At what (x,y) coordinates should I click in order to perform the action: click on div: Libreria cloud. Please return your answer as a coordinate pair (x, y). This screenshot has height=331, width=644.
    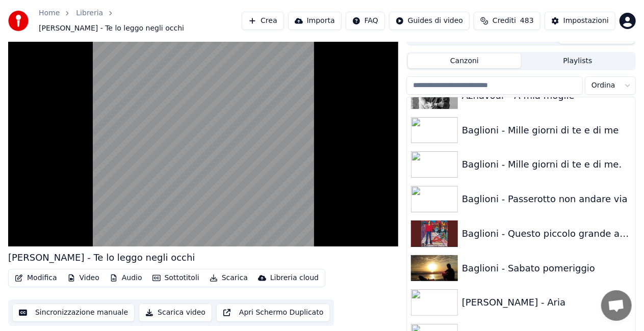
    Looking at the image, I should click on (294, 278).